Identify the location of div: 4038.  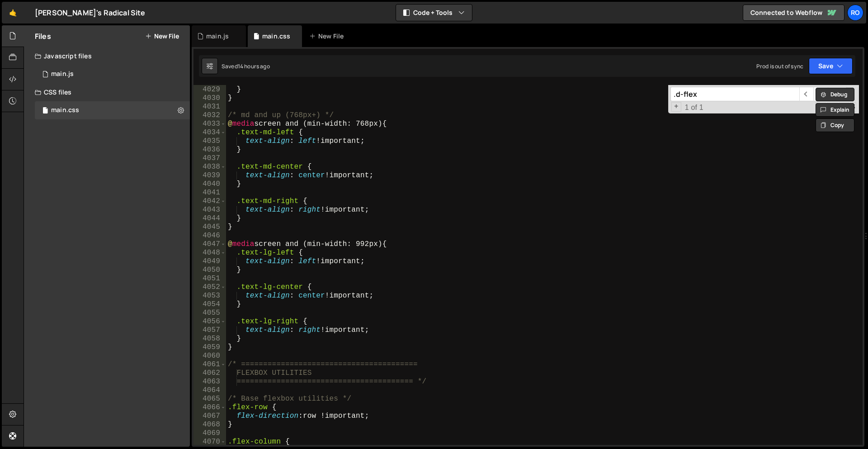
(210, 167).